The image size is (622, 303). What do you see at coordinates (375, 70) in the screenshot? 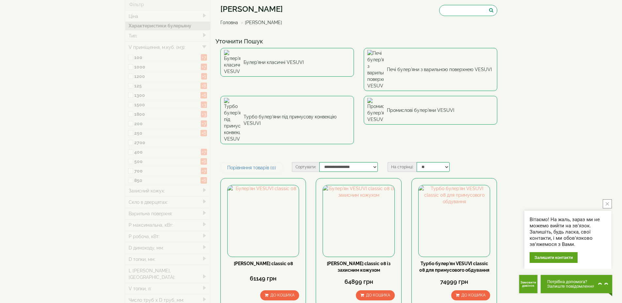
I see `img: Печі булер'яни з варильною поверхнею VESUVI` at bounding box center [375, 70].